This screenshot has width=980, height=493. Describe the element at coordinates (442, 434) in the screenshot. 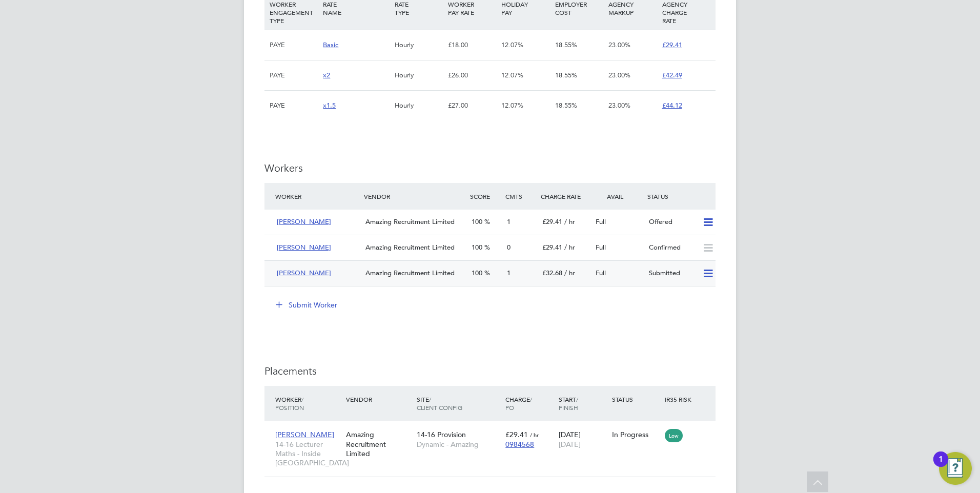

I see `span: 14-16 Provision` at that location.